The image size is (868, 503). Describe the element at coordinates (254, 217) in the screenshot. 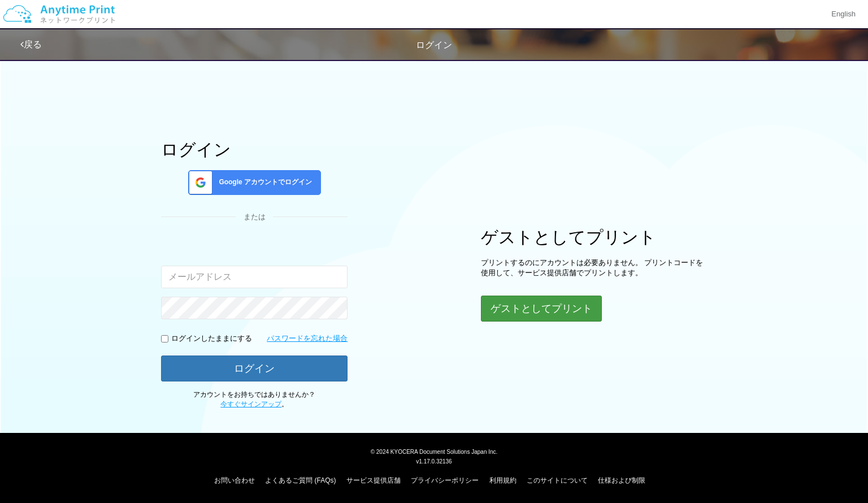

I see `div: または` at that location.